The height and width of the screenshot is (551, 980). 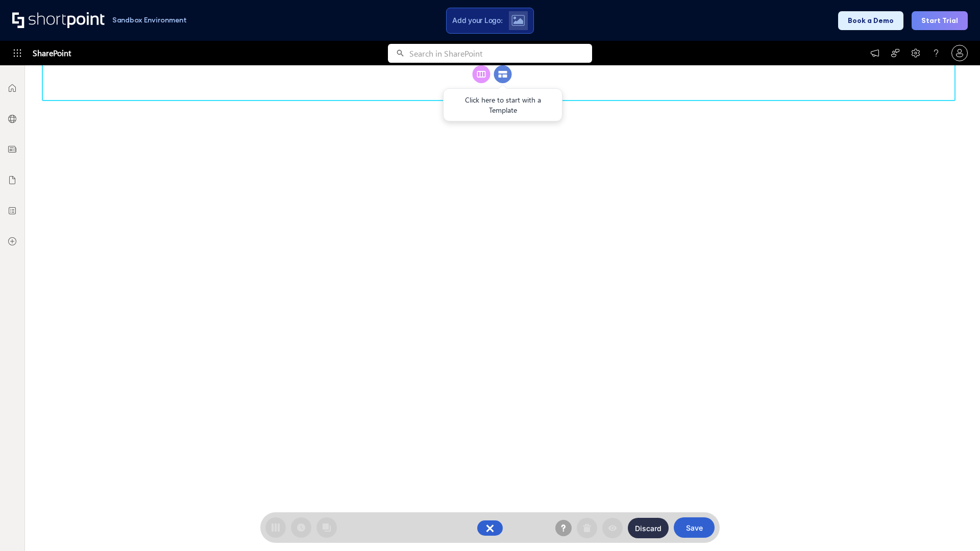 I want to click on img: Upload logo, so click(x=518, y=20).